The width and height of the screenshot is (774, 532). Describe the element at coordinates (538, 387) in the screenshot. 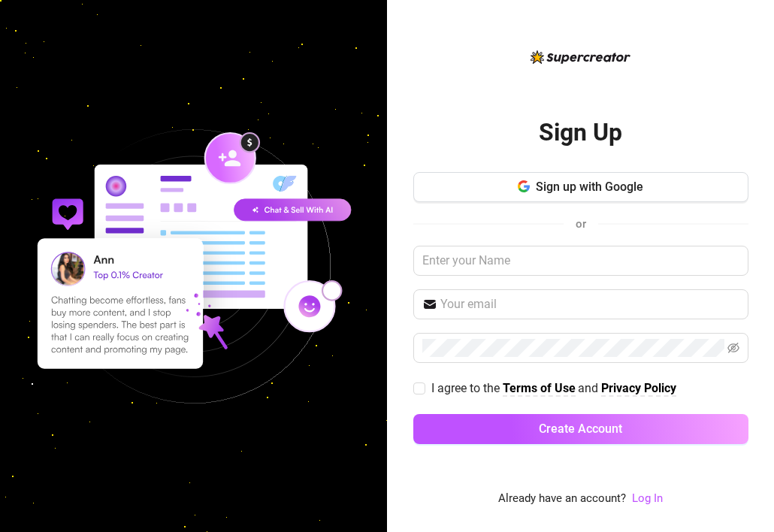

I see `strong: Terms of Use` at that location.